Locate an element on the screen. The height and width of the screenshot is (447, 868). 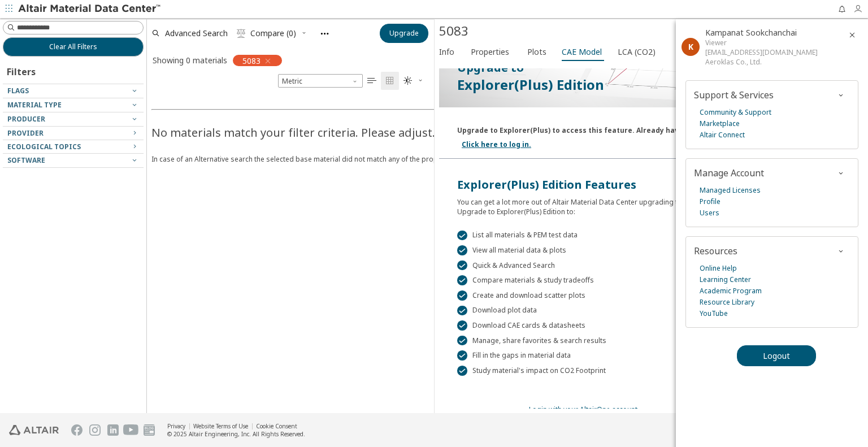
button: Flags is located at coordinates (73, 91).